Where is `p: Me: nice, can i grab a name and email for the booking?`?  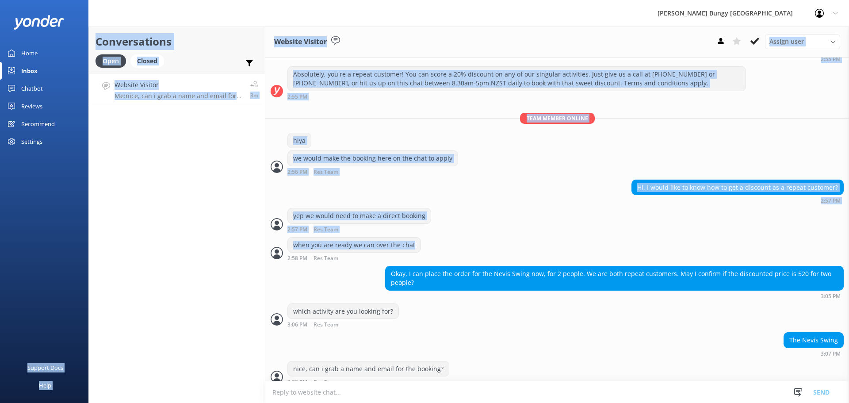
p: Me: nice, can i grab a name and email for the booking? is located at coordinates (179, 96).